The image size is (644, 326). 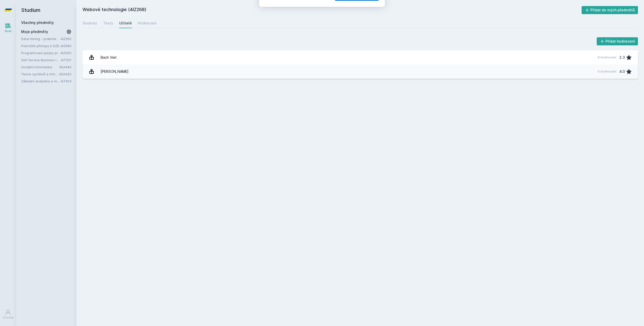 I want to click on a: Uživatel, so click(x=8, y=314).